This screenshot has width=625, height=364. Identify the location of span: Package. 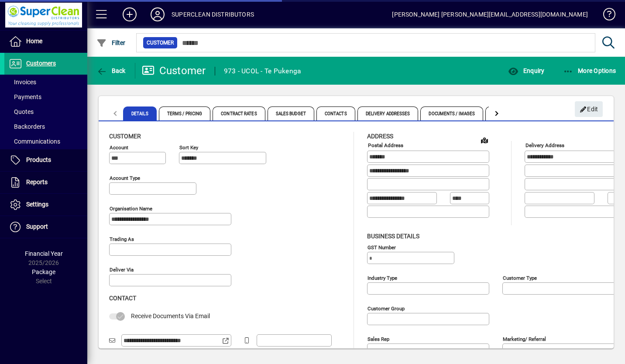
(44, 272).